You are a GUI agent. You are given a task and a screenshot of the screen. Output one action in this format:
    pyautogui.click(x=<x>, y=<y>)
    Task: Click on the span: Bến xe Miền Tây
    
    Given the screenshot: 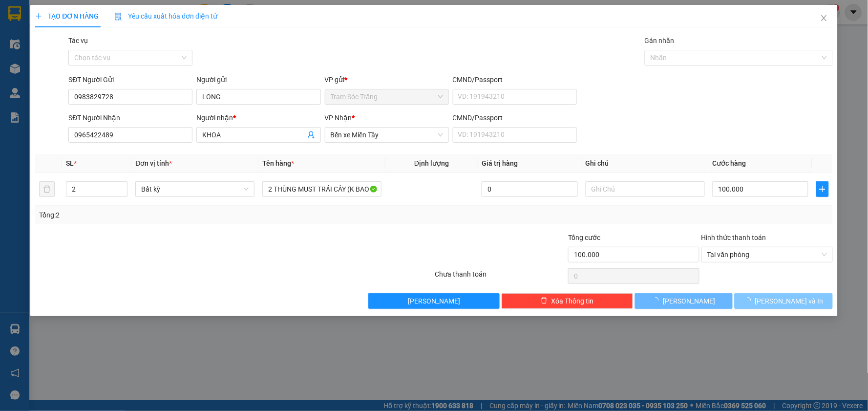 What is the action you would take?
    pyautogui.click(x=387, y=135)
    